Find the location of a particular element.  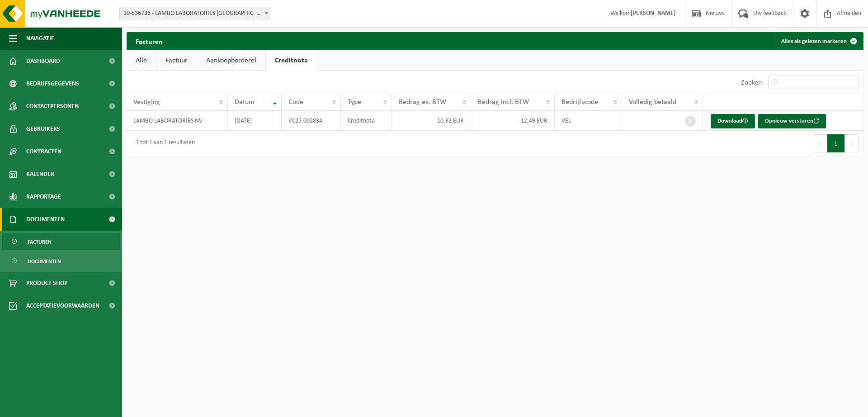

a: Documenten is located at coordinates (61, 261).